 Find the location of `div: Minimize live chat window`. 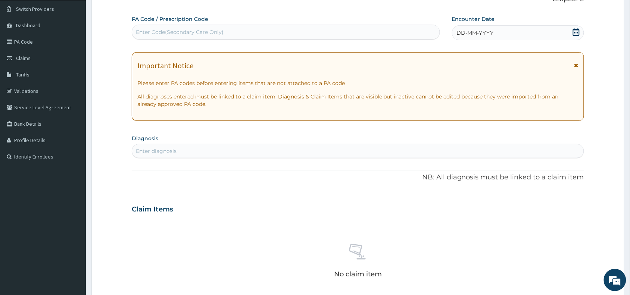

div: Minimize live chat window is located at coordinates (131, 13).